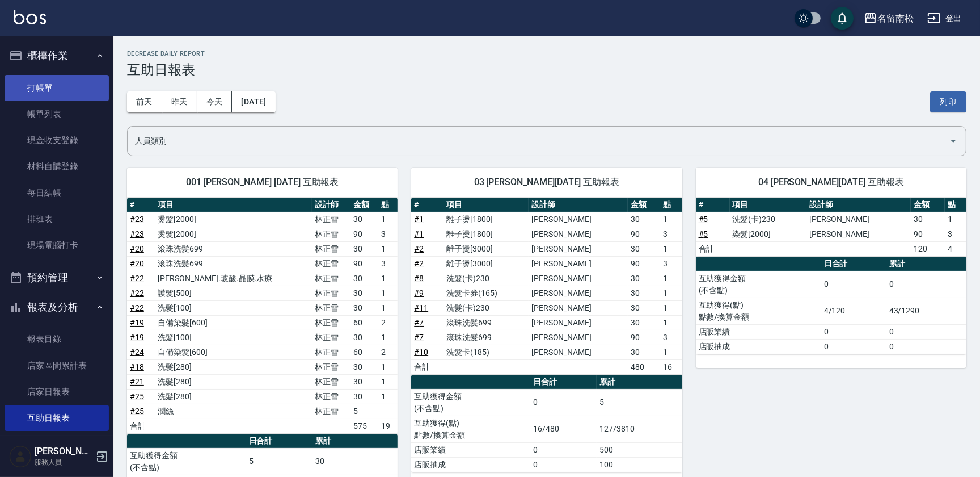  Describe the element at coordinates (137, 396) in the screenshot. I see `a: #25` at that location.